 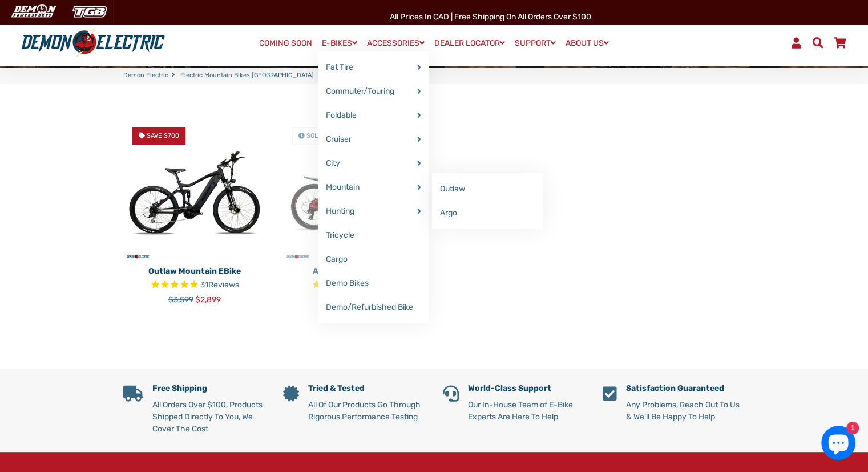 I want to click on img: Demon Electric, so click(x=33, y=11).